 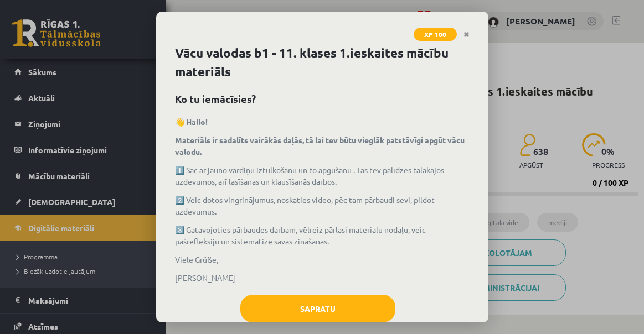 What do you see at coordinates (318, 308) in the screenshot?
I see `button: Sapratu` at bounding box center [318, 308].